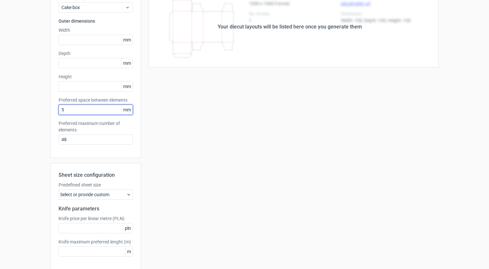 The image size is (489, 269). Describe the element at coordinates (96, 77) in the screenshot. I see `label: Height` at that location.